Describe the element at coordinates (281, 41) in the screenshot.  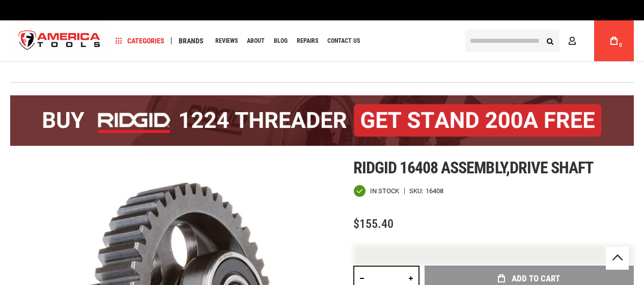
I see `a: Blog` at that location.